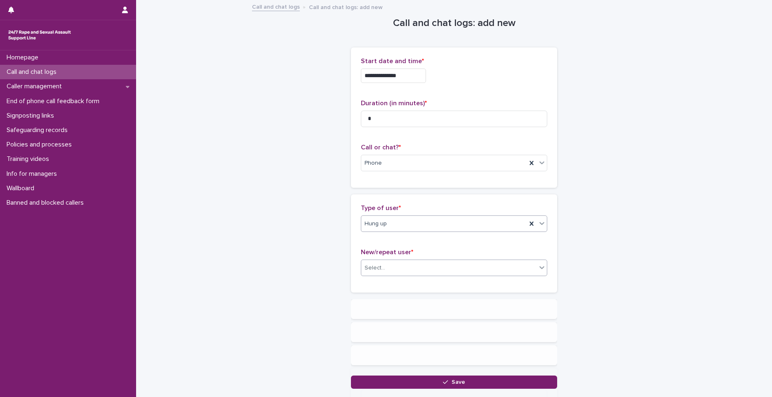  I want to click on div: Select..., so click(375, 268).